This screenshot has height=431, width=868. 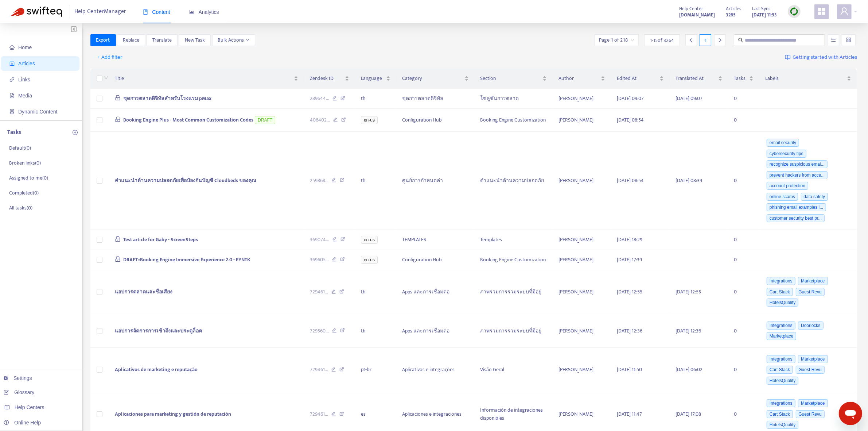 What do you see at coordinates (821, 11) in the screenshot?
I see `span: appstore` at bounding box center [821, 11].